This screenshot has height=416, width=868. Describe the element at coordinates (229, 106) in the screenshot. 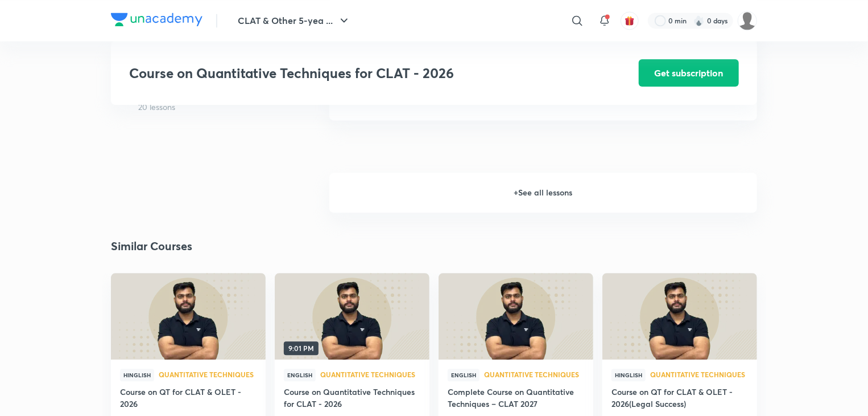

I see `p: 20 lessons` at that location.